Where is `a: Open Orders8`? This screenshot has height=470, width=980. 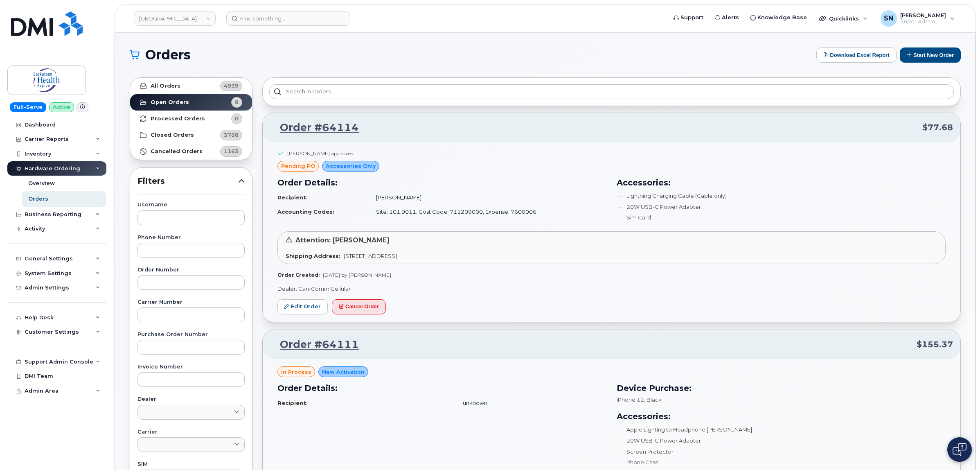 a: Open Orders8 is located at coordinates (191, 102).